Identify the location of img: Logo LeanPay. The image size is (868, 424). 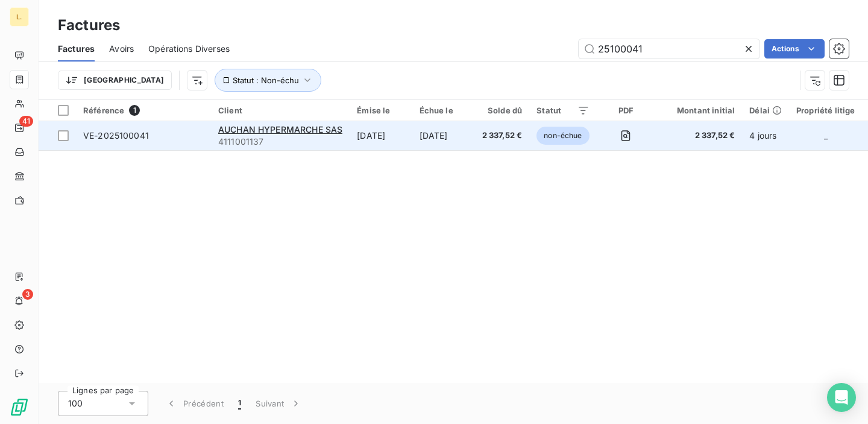
(19, 407).